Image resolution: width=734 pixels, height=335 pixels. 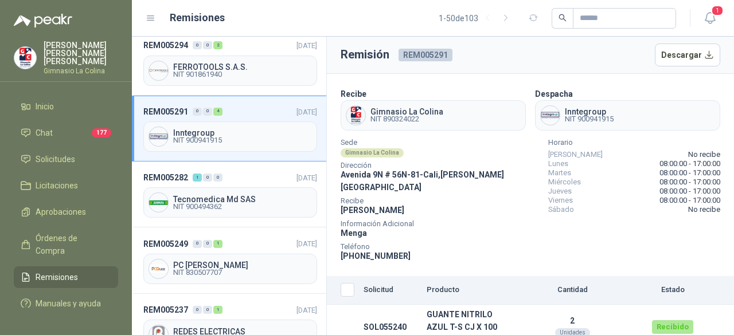 What do you see at coordinates (672, 327) in the screenshot?
I see `div: Recibido` at bounding box center [672, 327].